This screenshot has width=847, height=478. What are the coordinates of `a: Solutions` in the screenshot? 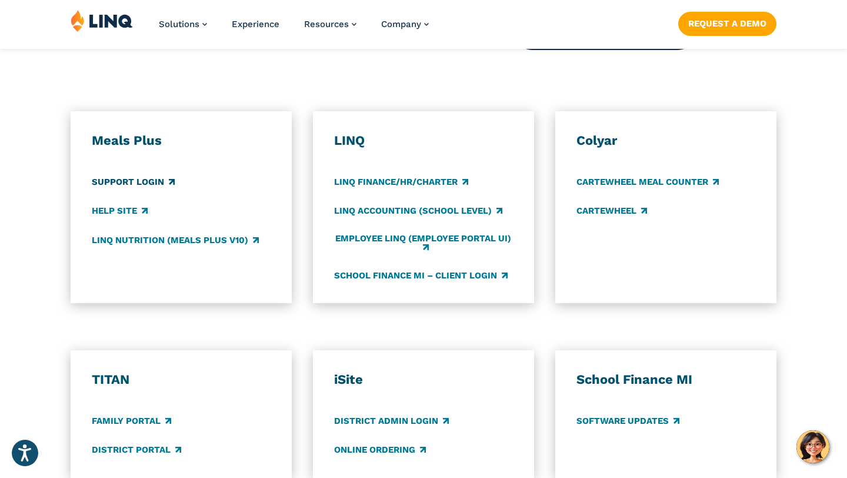 It's located at (183, 24).